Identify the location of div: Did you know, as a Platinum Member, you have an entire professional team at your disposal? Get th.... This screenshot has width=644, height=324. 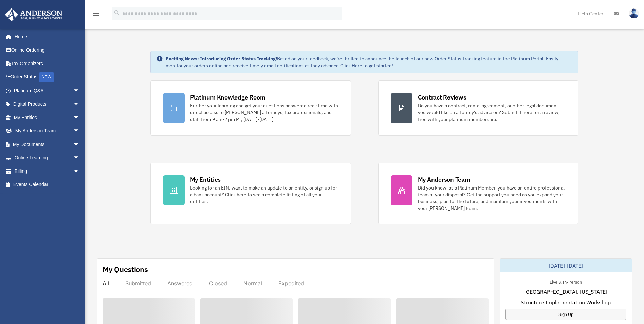
(492, 198).